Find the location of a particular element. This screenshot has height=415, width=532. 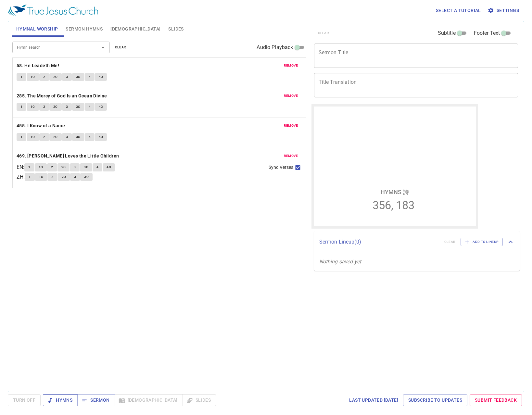

button: Open is located at coordinates (103, 47).